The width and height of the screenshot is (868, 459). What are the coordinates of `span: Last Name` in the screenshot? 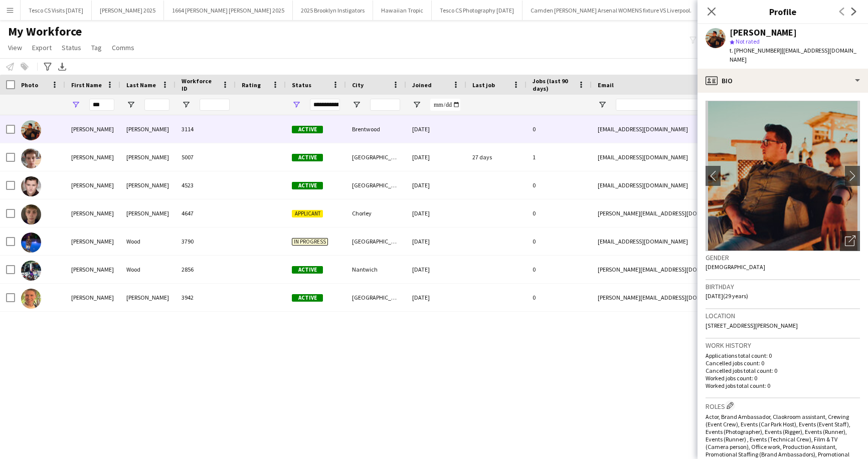 It's located at (141, 84).